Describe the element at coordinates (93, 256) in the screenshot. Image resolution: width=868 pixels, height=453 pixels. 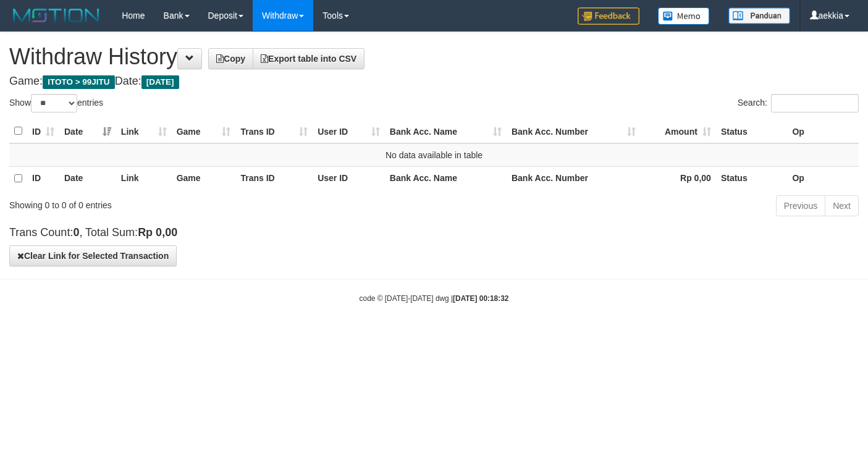
I see `button: Clear Link for Selected Transaction` at that location.